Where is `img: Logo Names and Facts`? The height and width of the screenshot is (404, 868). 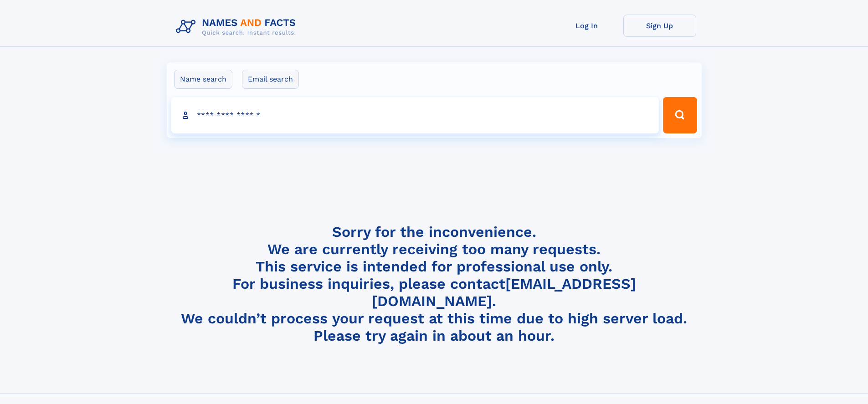
img: Logo Names and Facts is located at coordinates (238, 27).